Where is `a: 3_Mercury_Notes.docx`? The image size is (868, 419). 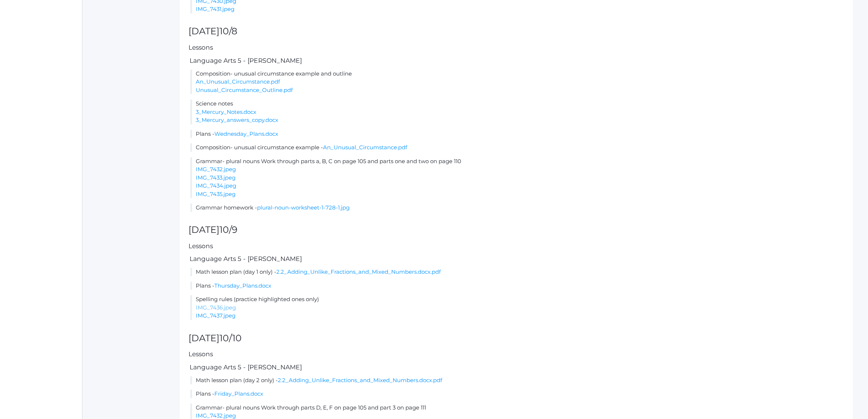
a: 3_Mercury_Notes.docx is located at coordinates (226, 111).